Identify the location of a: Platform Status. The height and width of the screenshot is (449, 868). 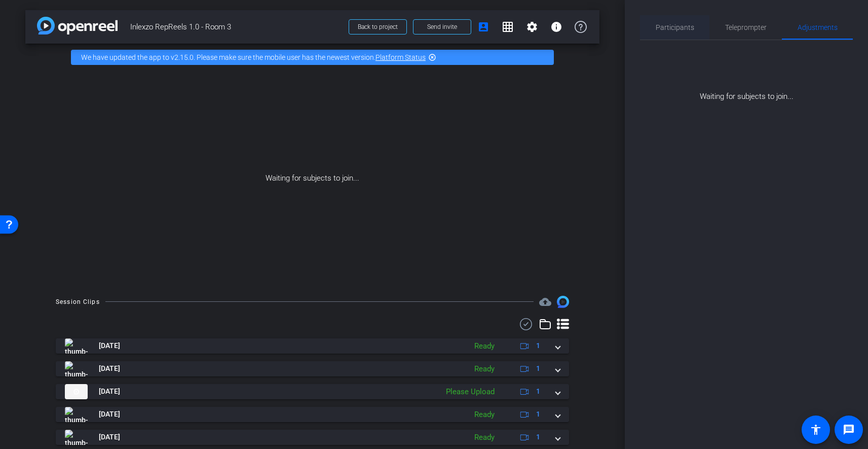
(400, 57).